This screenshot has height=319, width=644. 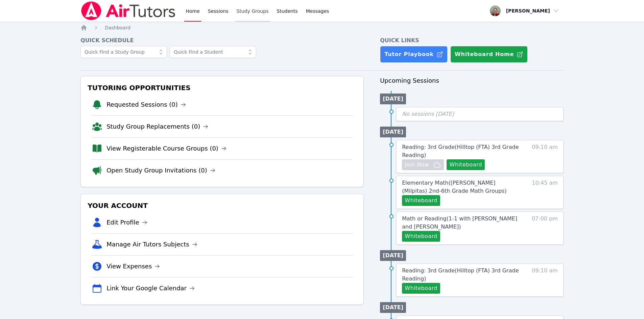 I want to click on span: Messages, so click(x=317, y=11).